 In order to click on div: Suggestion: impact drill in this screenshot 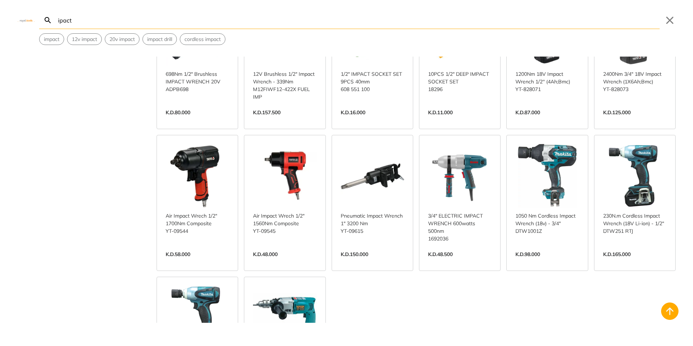, I will do `click(159, 39)`.